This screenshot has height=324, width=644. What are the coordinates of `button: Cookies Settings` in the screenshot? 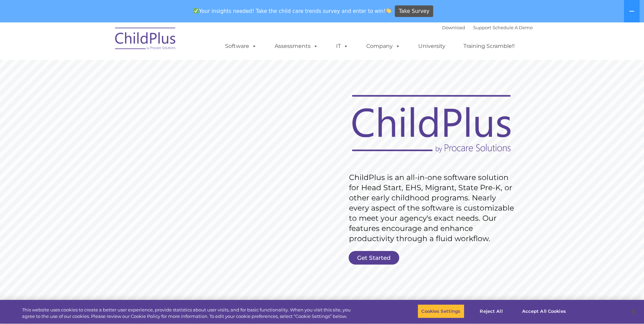 It's located at (440, 312).